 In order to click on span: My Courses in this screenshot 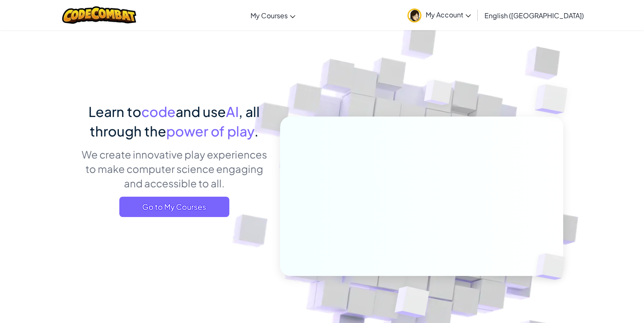, I will do `click(269, 15)`.